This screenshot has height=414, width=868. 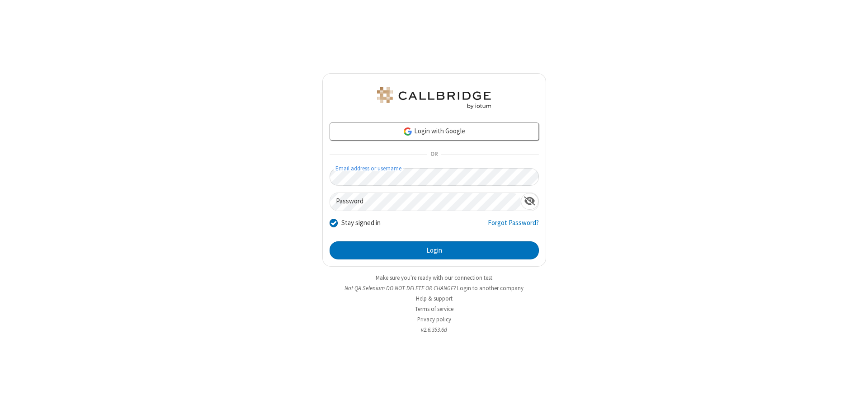 What do you see at coordinates (434, 298) in the screenshot?
I see `a: Help & support` at bounding box center [434, 298].